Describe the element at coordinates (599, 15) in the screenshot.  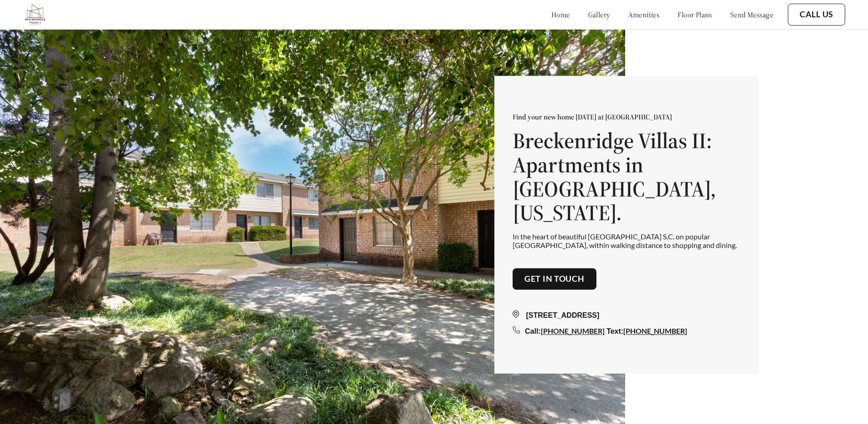
I see `a: gallery` at that location.